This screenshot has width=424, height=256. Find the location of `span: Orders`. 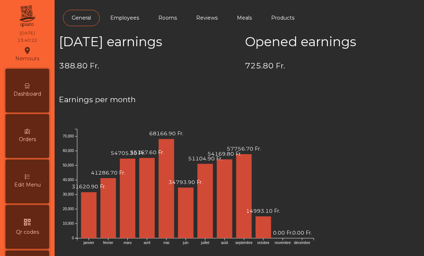

span: Orders is located at coordinates (27, 139).